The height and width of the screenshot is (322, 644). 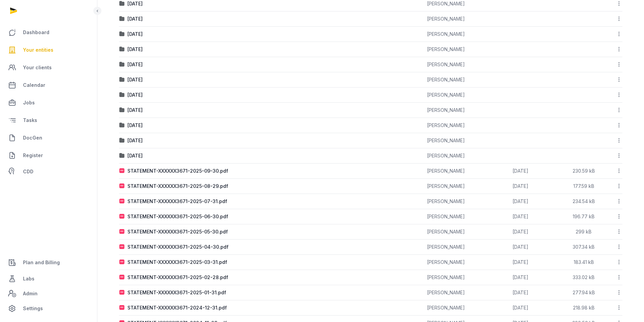 What do you see at coordinates (49, 120) in the screenshot?
I see `a: Tasks` at bounding box center [49, 120].